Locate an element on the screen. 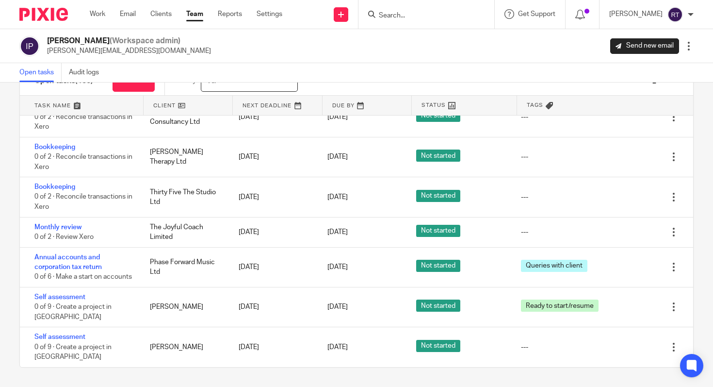  a: Open tasks is located at coordinates (40, 72).